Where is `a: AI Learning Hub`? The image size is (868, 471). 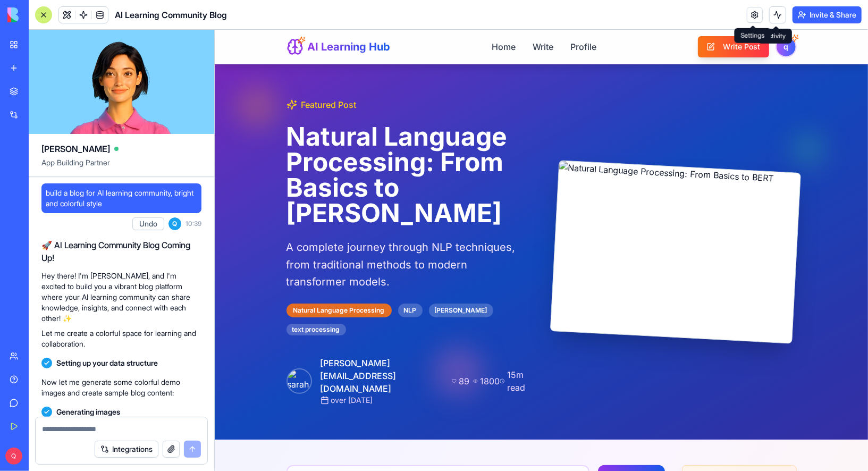
a: AI Learning Hub is located at coordinates (123, 17).